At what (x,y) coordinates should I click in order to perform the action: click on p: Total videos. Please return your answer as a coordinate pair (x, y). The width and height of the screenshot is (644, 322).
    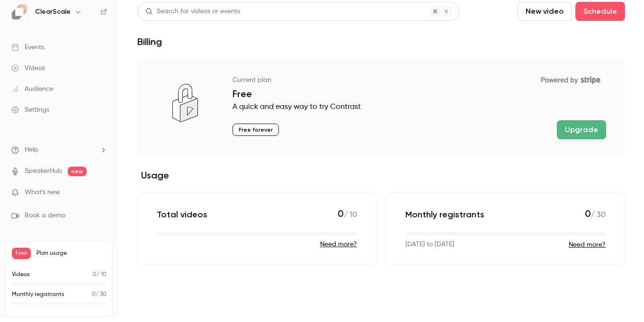
    Looking at the image, I should click on (182, 215).